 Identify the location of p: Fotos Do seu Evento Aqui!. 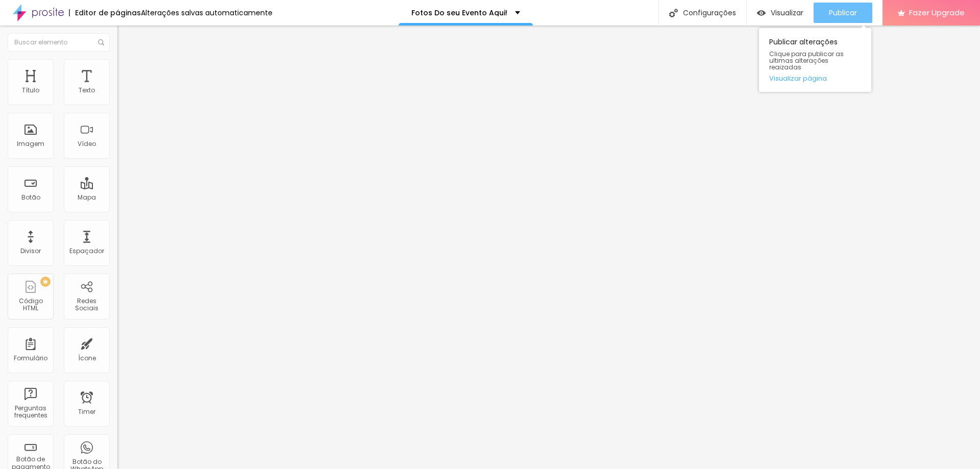
(459, 13).